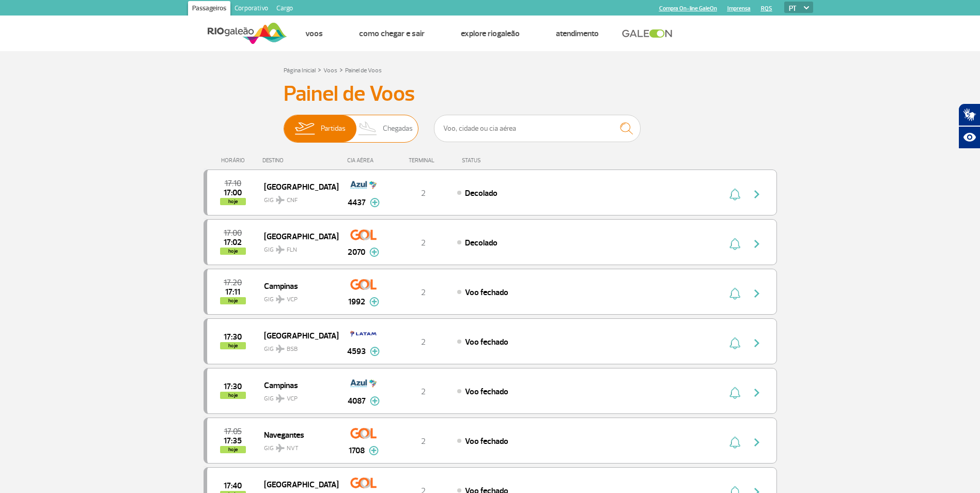 This screenshot has height=493, width=980. Describe the element at coordinates (739, 8) in the screenshot. I see `a: Imprensa` at that location.